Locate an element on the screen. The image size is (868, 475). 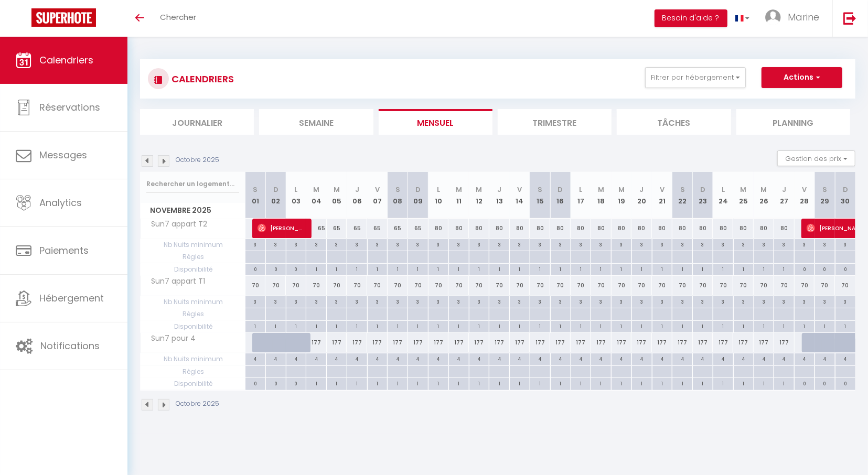
p: Octobre 2025 is located at coordinates (197, 160).